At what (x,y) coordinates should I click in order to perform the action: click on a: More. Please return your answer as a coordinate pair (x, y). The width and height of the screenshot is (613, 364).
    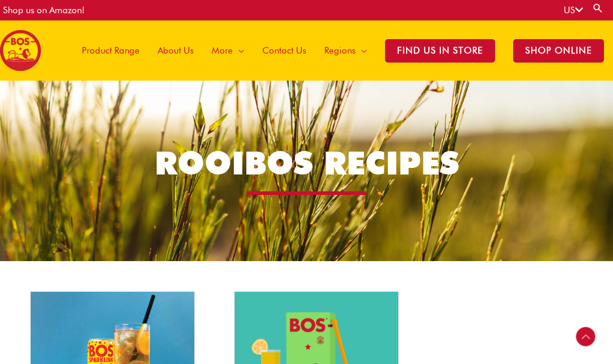
    Looking at the image, I should click on (228, 50).